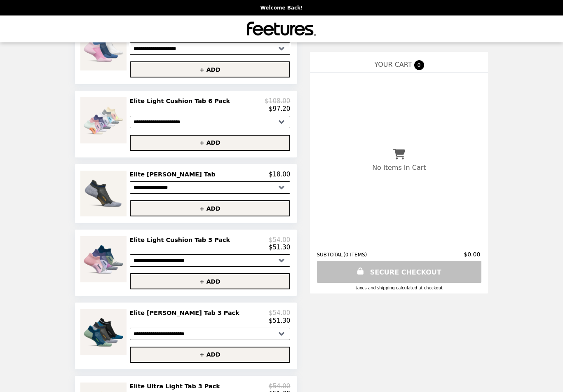  What do you see at coordinates (176, 387) in the screenshot?
I see `h2: Elite Ultra Light Tab 3 Pack` at bounding box center [176, 387].